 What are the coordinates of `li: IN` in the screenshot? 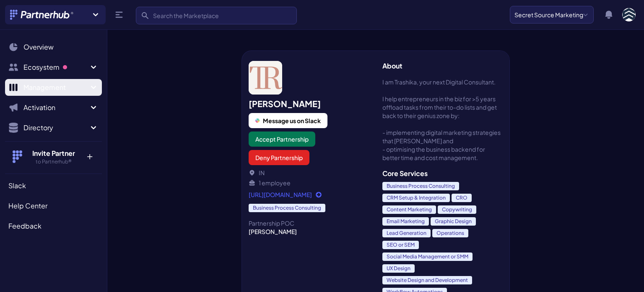 It's located at (309, 173).